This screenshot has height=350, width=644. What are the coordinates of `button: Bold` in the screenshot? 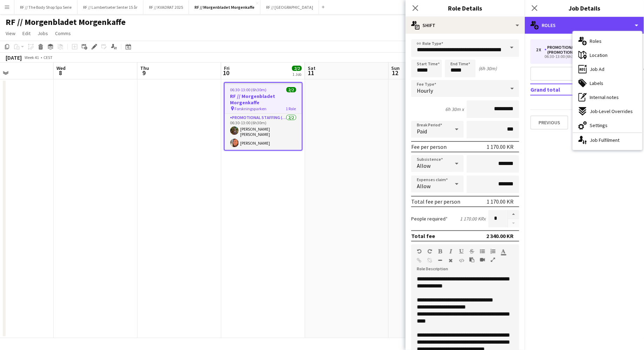 It's located at (440, 251).